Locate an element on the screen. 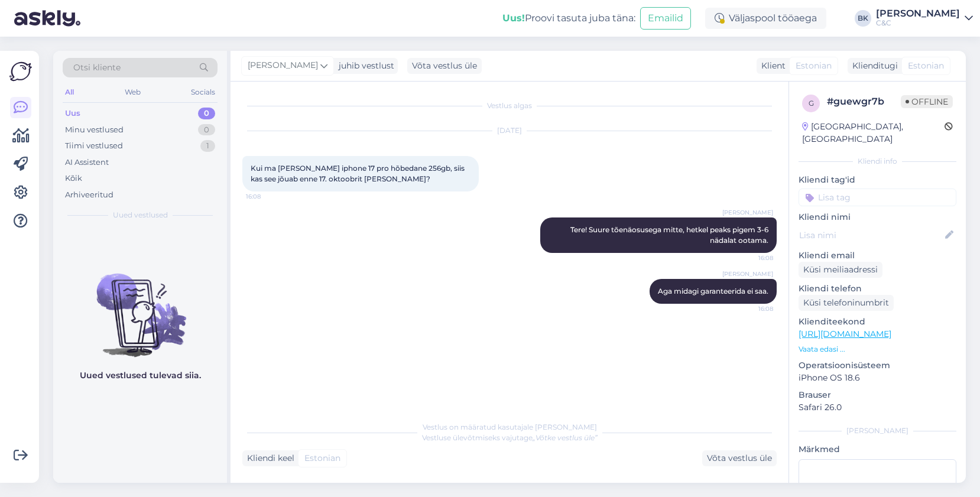 The image size is (980, 497). img: No chats is located at coordinates (140, 306).